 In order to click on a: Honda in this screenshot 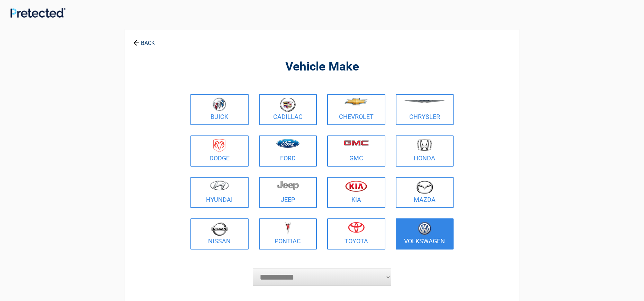, I will do `click(425, 151)`.